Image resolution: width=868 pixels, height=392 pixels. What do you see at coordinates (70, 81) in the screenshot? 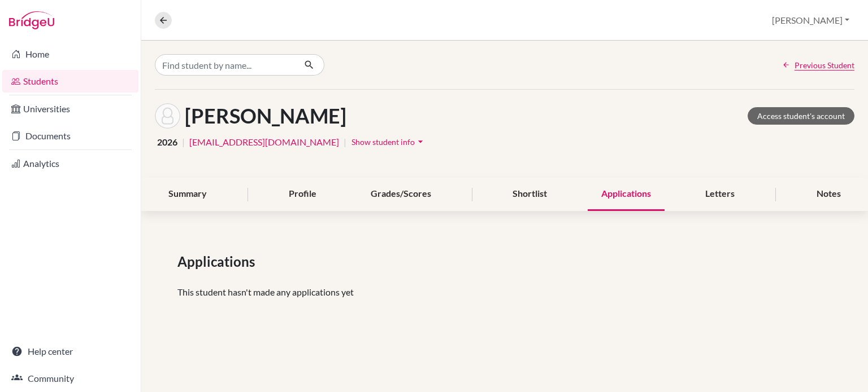
I see `a: Students` at bounding box center [70, 81].